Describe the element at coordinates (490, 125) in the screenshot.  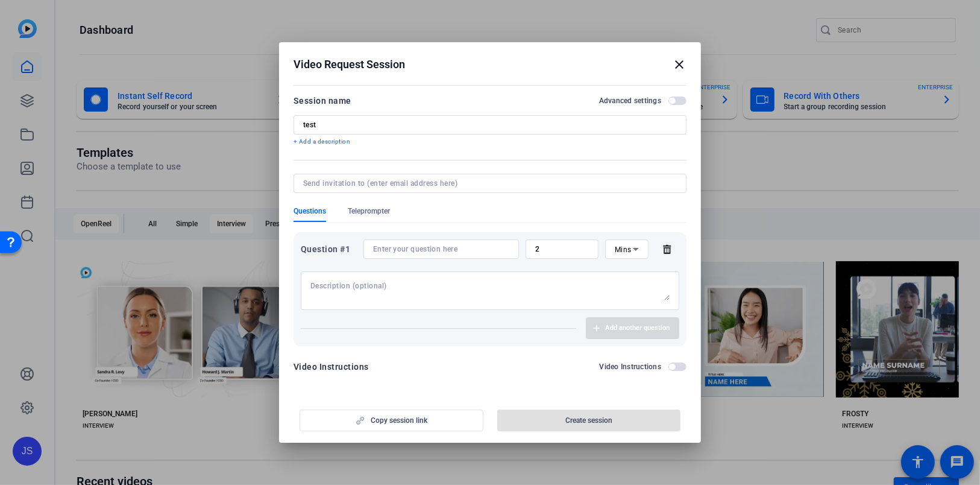
I see `input: Enter Session Name` at that location.